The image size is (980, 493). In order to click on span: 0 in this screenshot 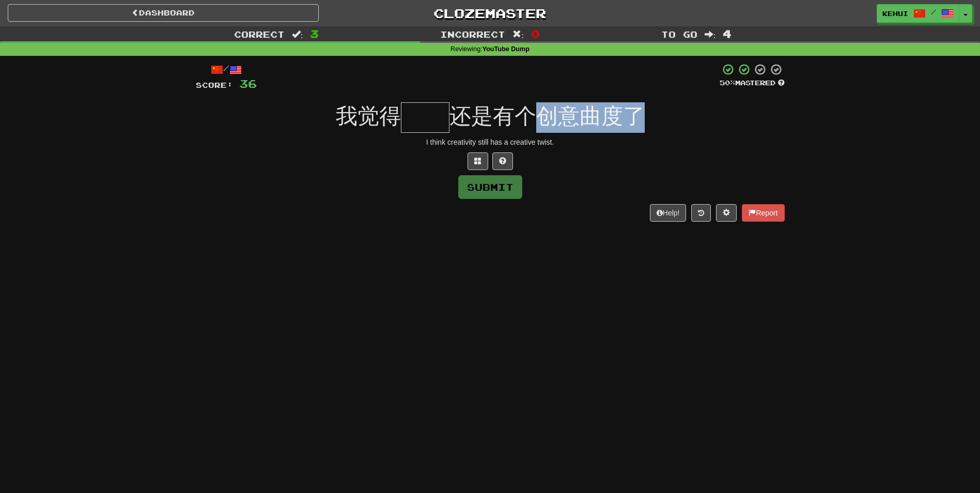, I will do `click(535, 33)`.